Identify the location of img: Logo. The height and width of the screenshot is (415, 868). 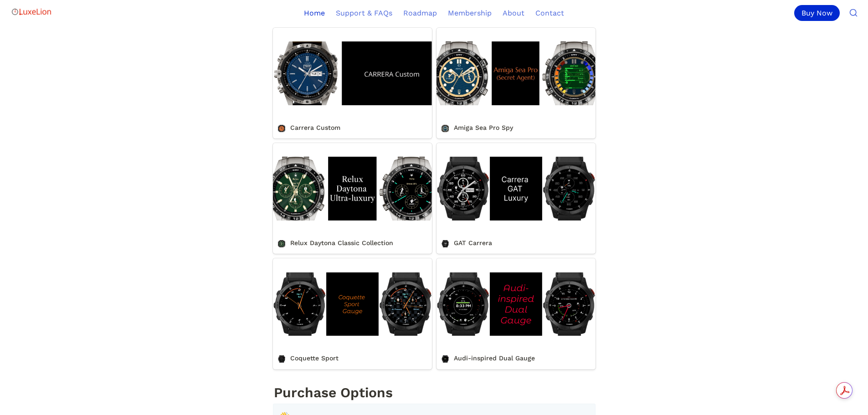
(31, 12).